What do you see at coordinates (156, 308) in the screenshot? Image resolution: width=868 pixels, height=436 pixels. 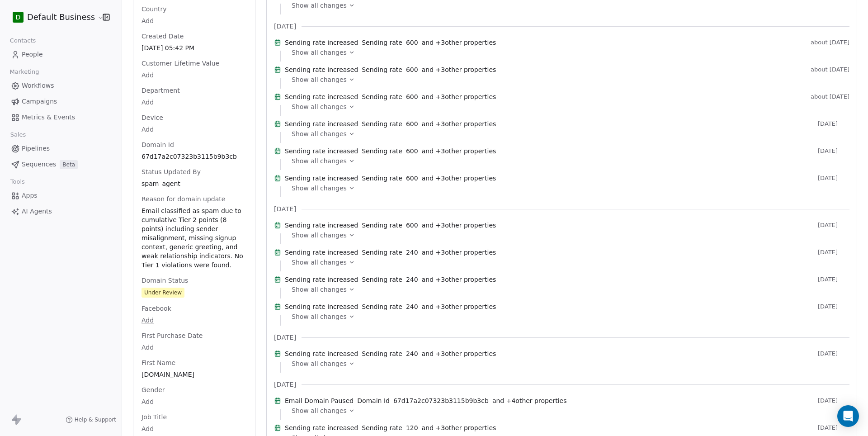 I see `span: Facebook` at bounding box center [156, 308].